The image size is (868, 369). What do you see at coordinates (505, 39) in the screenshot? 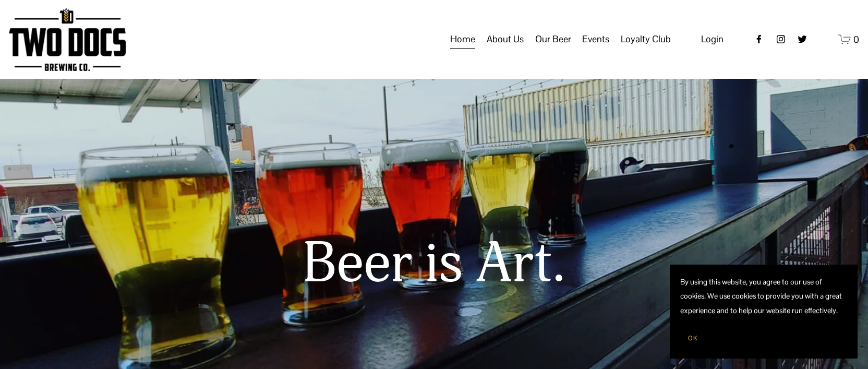
I see `span: About Us` at bounding box center [505, 39].